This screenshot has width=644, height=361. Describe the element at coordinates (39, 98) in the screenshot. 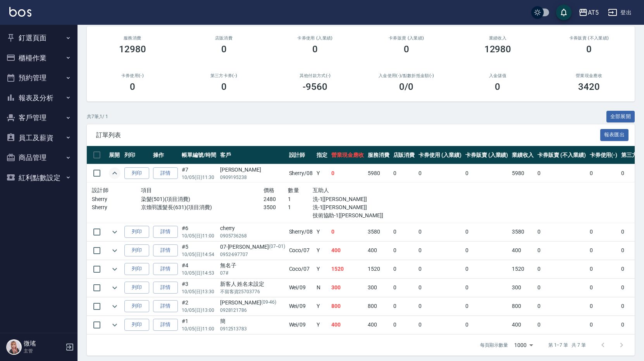

I see `button: 報表及分析` at that location.